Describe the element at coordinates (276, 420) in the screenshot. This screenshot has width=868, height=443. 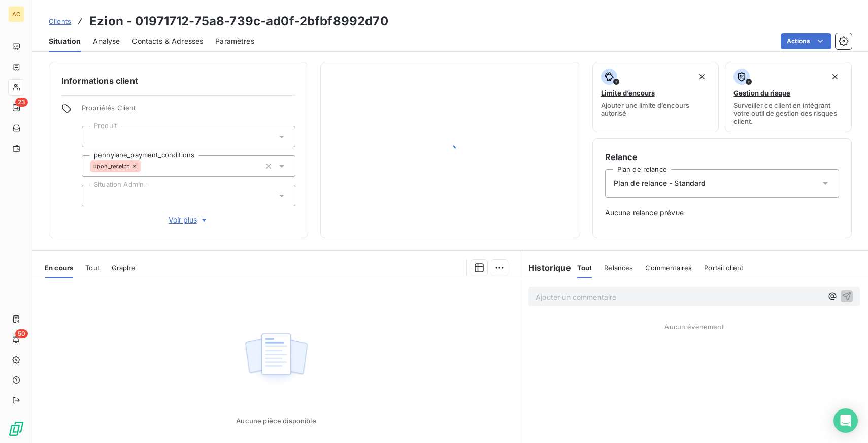
I see `span: Aucune pièce disponible` at that location.